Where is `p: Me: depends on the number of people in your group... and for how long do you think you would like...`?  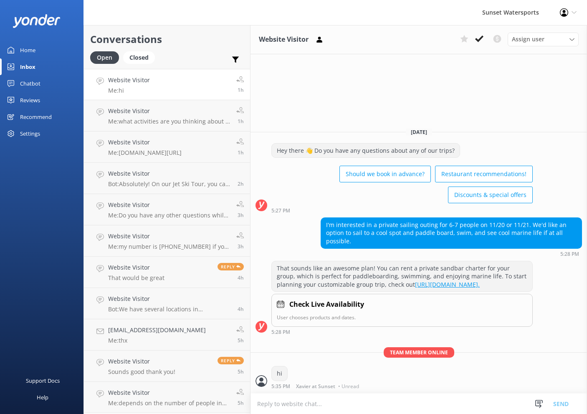
p: Me: depends on the number of people in your group... and for how long do you think you would like... is located at coordinates (169, 403).